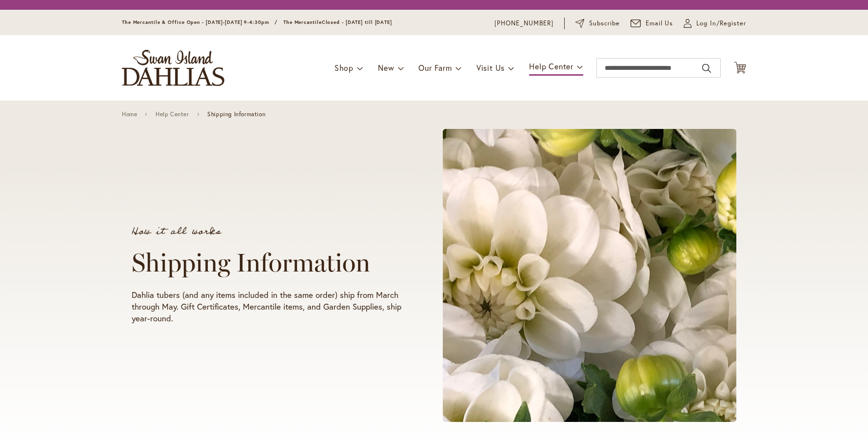  Describe the element at coordinates (173, 68) in the screenshot. I see `a: store logo` at that location.